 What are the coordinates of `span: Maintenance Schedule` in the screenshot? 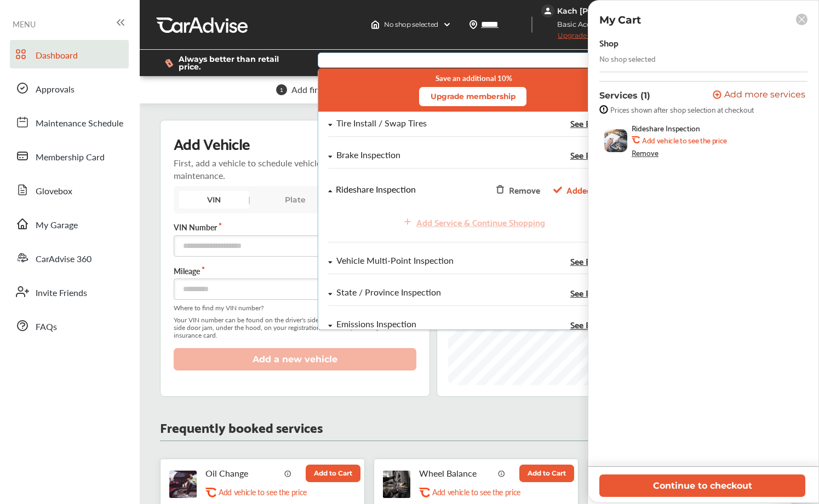 It's located at (80, 124).